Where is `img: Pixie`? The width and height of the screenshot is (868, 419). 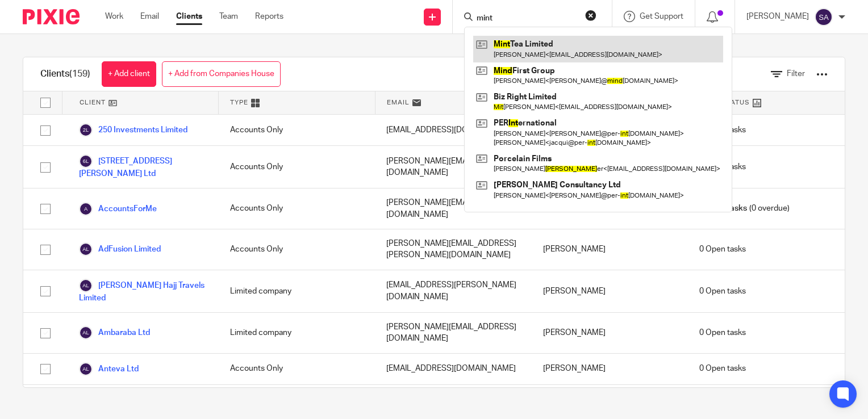
img: Pixie is located at coordinates (51, 16).